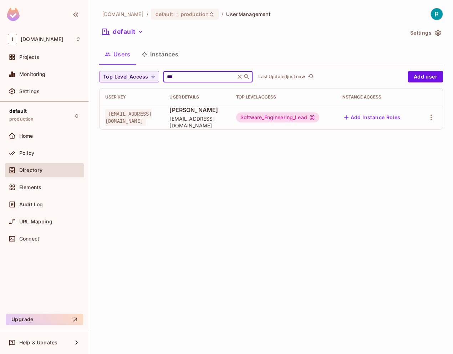 Image resolution: width=453 pixels, height=354 pixels. Describe the element at coordinates (27, 153) in the screenshot. I see `span: Policy` at that location.